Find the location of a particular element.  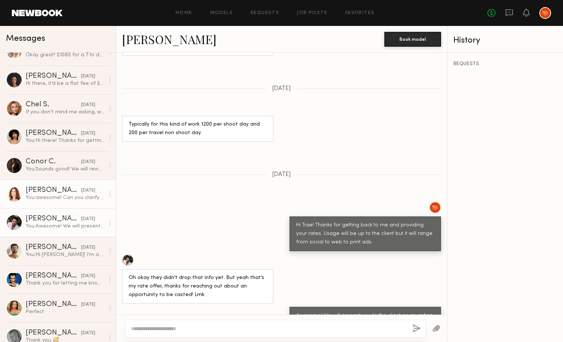

div: Hi Trae! Thanks for getting back to me and providing your rates. Usage will be up to the client b... is located at coordinates (365, 234).